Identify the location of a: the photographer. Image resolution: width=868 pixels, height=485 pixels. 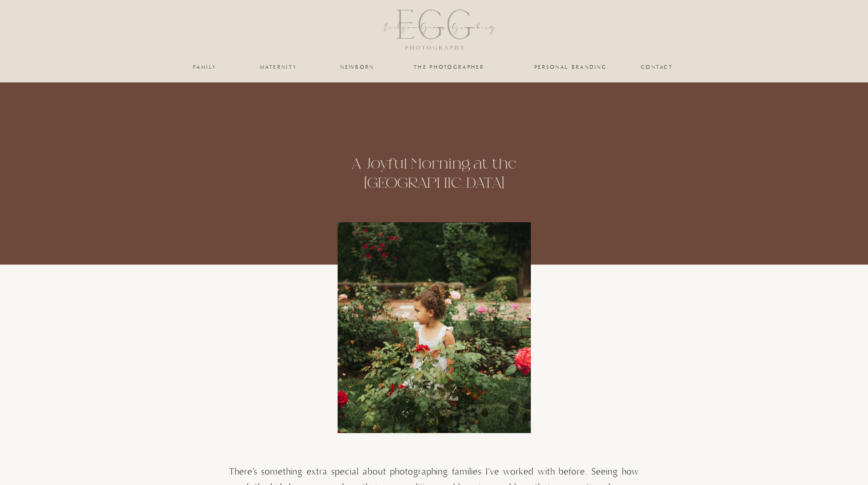
(449, 67).